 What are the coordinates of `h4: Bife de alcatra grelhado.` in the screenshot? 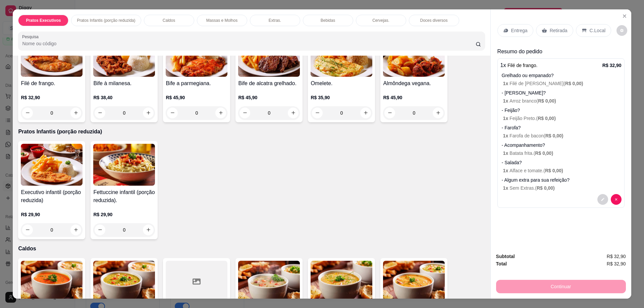 It's located at (269, 83).